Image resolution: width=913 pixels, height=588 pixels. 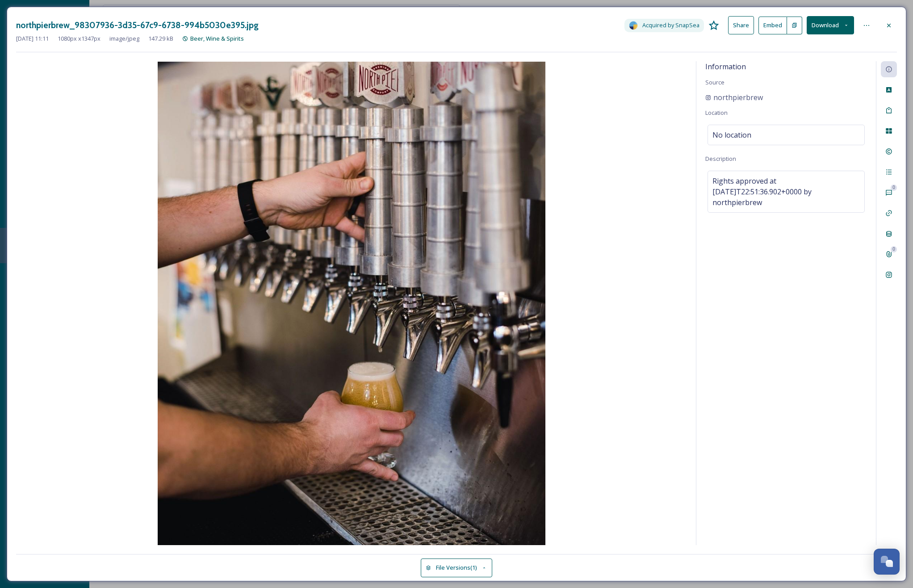 What do you see at coordinates (725, 66) in the screenshot?
I see `span: Information` at bounding box center [725, 66].